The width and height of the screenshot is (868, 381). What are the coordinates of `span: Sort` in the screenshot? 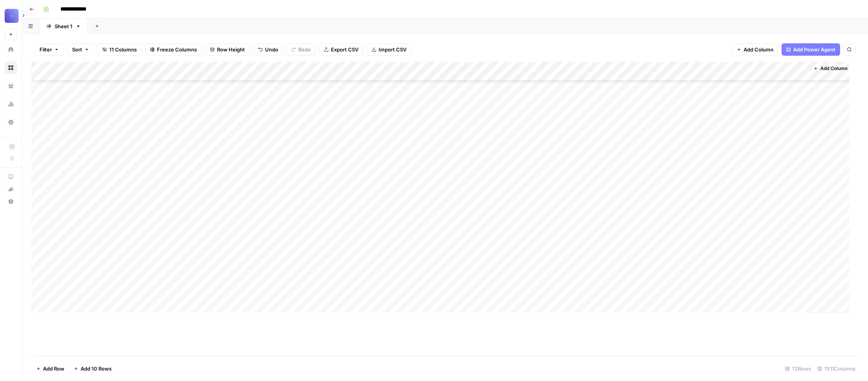 It's located at (77, 49).